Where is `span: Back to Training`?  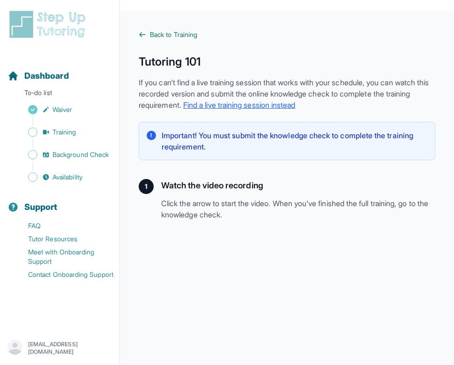
span: Back to Training is located at coordinates (173, 35).